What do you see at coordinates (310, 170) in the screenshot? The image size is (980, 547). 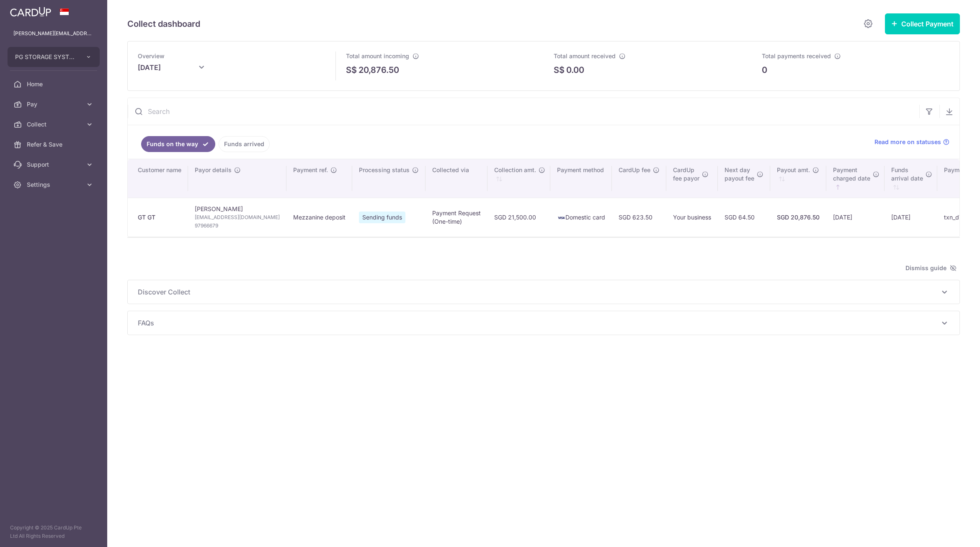 I see `span: Payment ref.` at bounding box center [310, 170].